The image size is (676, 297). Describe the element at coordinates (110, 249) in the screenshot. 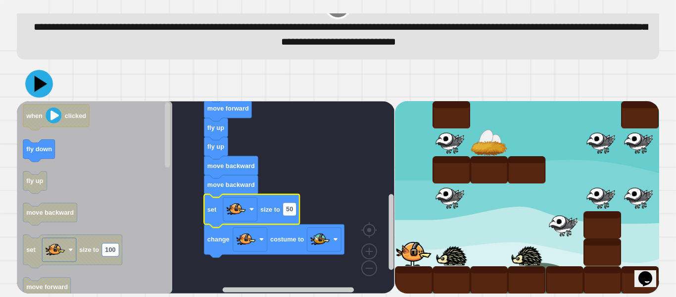

I see `text: 100` at that location.